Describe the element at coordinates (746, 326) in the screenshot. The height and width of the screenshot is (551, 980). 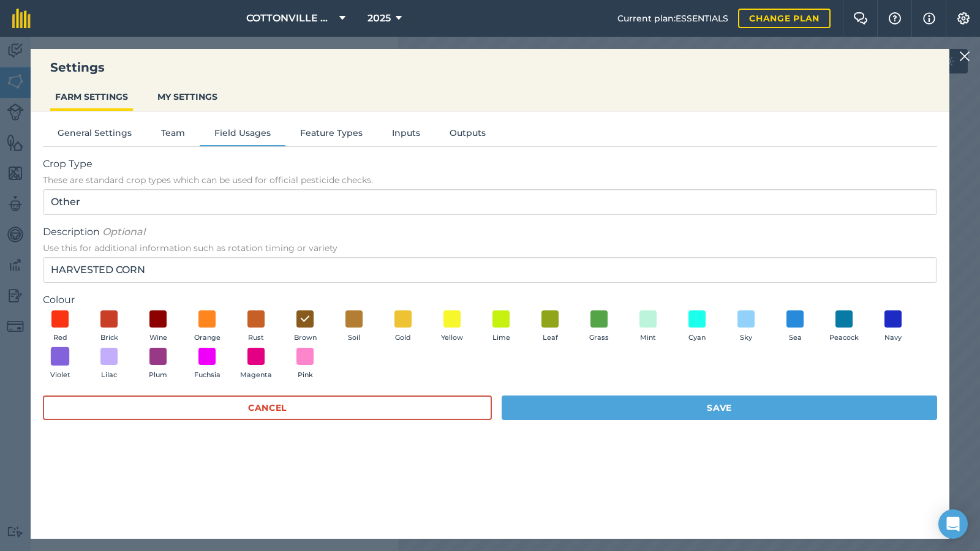
I see `button: Sky` at that location.